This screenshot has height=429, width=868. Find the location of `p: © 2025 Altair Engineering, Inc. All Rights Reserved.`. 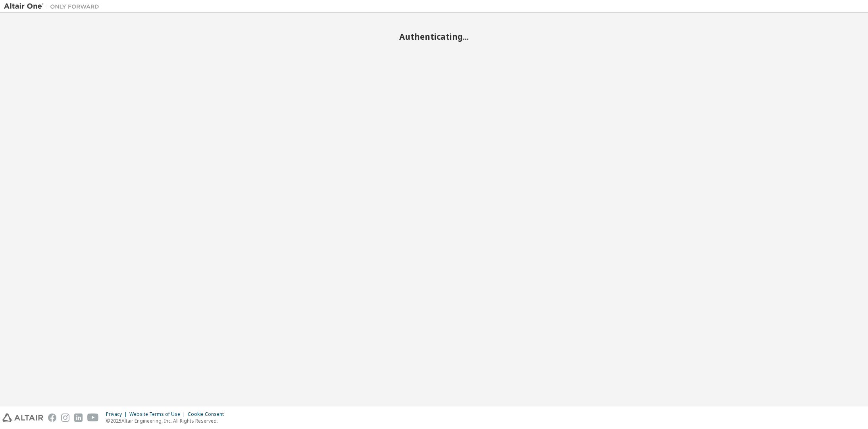

p: © 2025 Altair Engineering, Inc. All Rights Reserved. is located at coordinates (167, 420).